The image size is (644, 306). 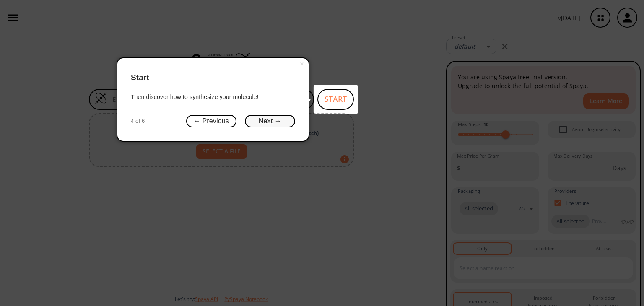 What do you see at coordinates (213, 97) in the screenshot?
I see `div: Then discover how to synthesize your molecule!` at bounding box center [213, 97].